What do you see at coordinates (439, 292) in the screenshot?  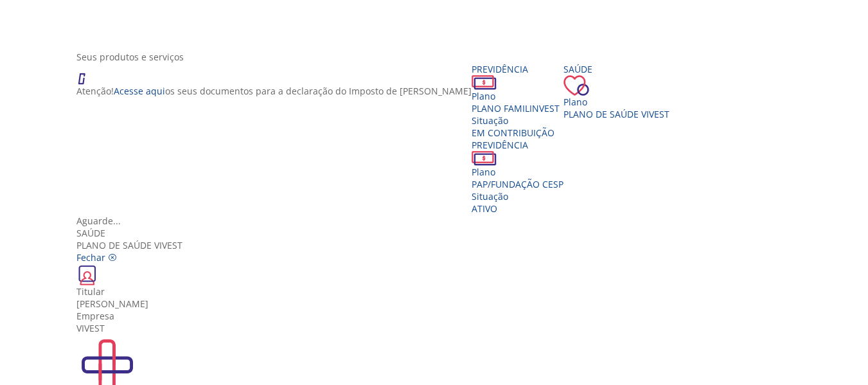 I see `div: Titular` at bounding box center [439, 292].